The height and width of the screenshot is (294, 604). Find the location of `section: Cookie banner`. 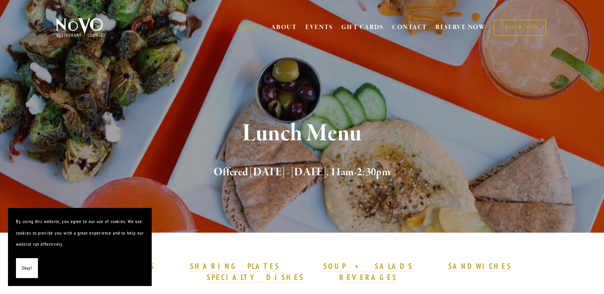

section: Cookie banner is located at coordinates (80, 247).